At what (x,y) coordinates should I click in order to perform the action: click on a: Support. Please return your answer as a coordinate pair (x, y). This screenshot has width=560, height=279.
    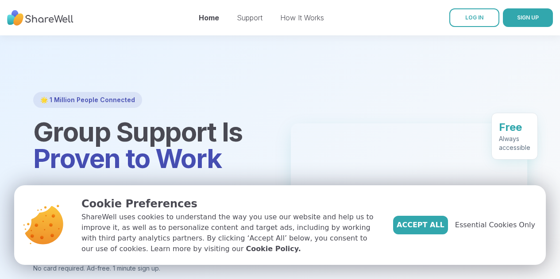
    Looking at the image, I should click on (250, 18).